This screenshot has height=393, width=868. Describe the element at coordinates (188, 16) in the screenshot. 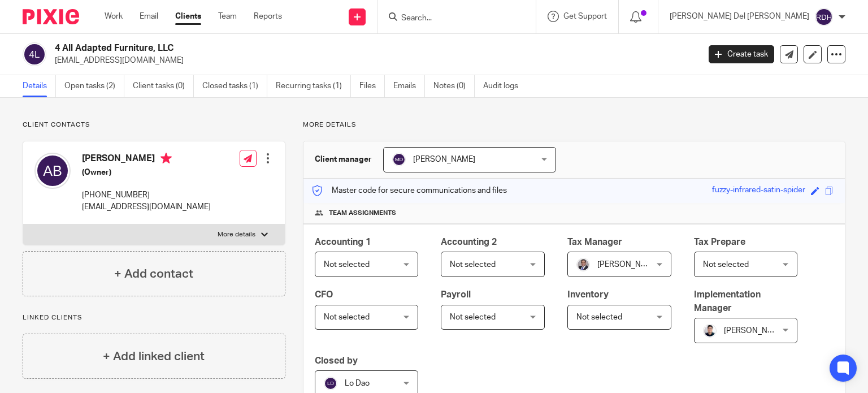

I see `a: Clients` at that location.